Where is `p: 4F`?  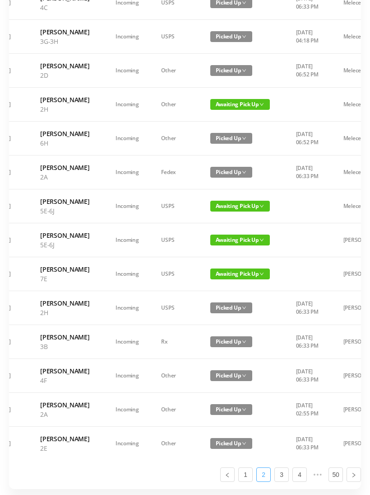 p: 4F is located at coordinates (66, 380).